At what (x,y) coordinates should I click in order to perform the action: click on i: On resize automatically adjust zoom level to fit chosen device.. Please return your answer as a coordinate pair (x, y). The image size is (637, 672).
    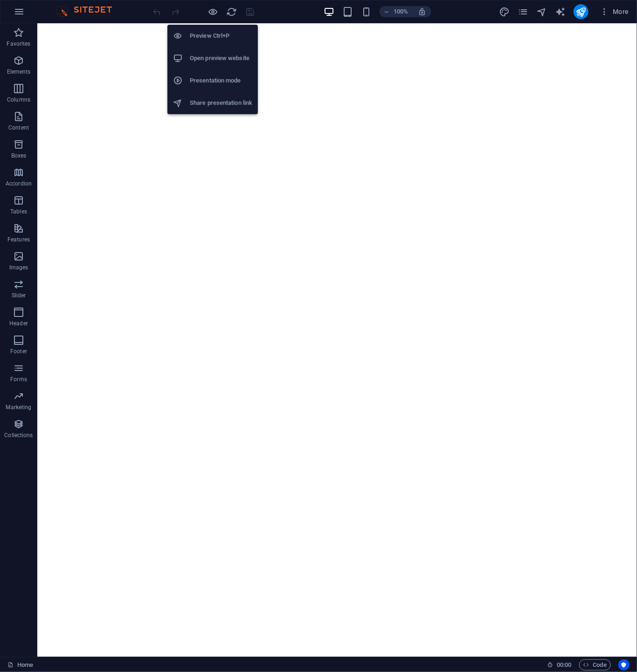
    Looking at the image, I should click on (422, 12).